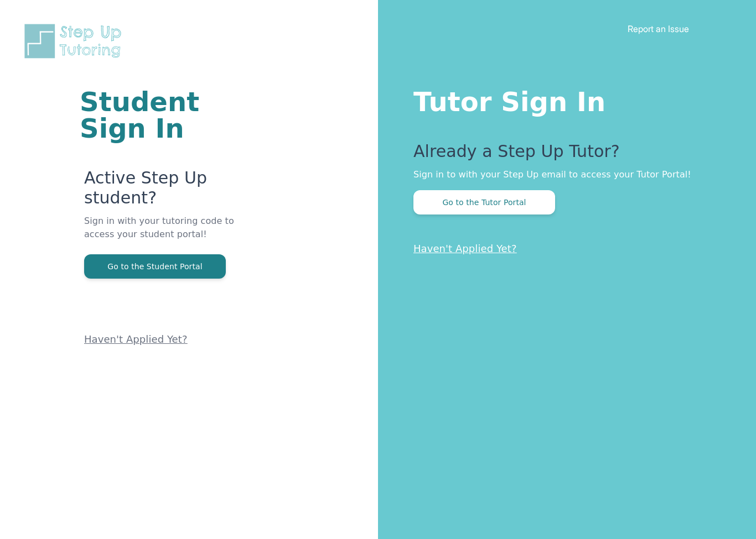  What do you see at coordinates (162, 115) in the screenshot?
I see `h1: Student Sign In` at bounding box center [162, 115].